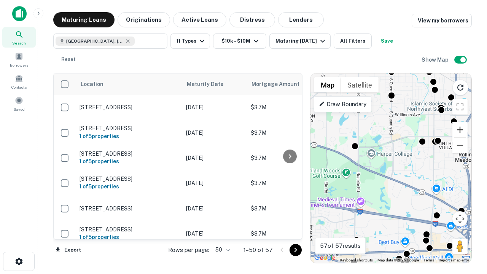 The width and height of the screenshot is (487, 274). What do you see at coordinates (92, 84) in the screenshot?
I see `span: Location` at bounding box center [92, 84].